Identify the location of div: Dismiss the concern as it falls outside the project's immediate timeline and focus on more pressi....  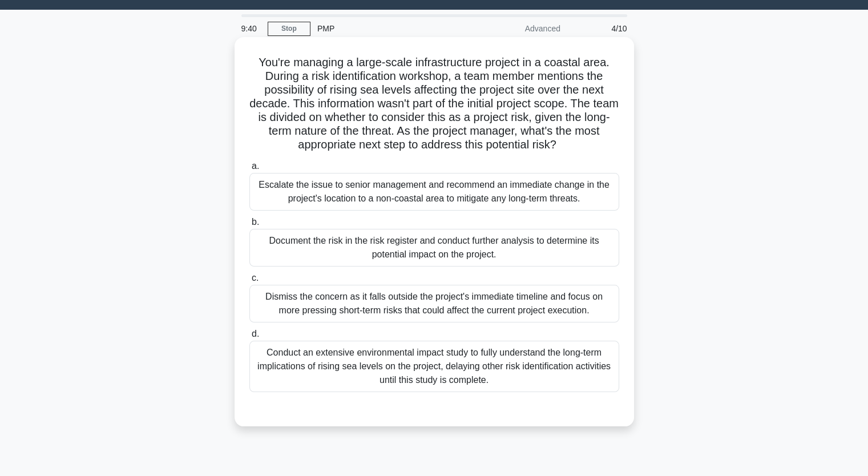
(434, 303).